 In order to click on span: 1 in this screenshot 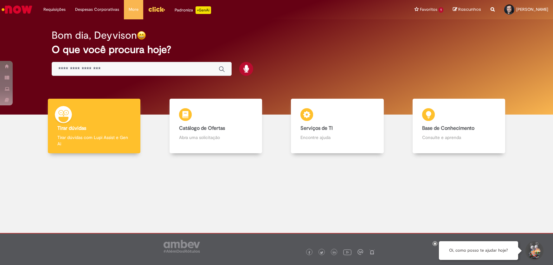, I will do `click(441, 10)`.